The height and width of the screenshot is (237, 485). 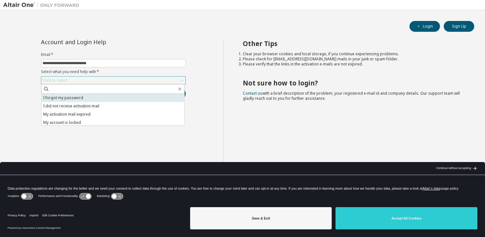 I want to click on button: Login, so click(x=425, y=26).